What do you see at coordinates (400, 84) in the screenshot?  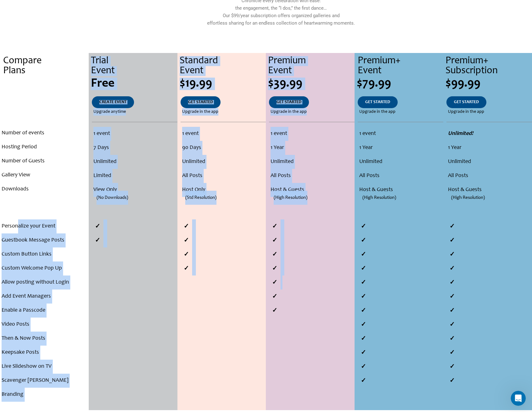 I see `div: $79.99` at bounding box center [400, 84].